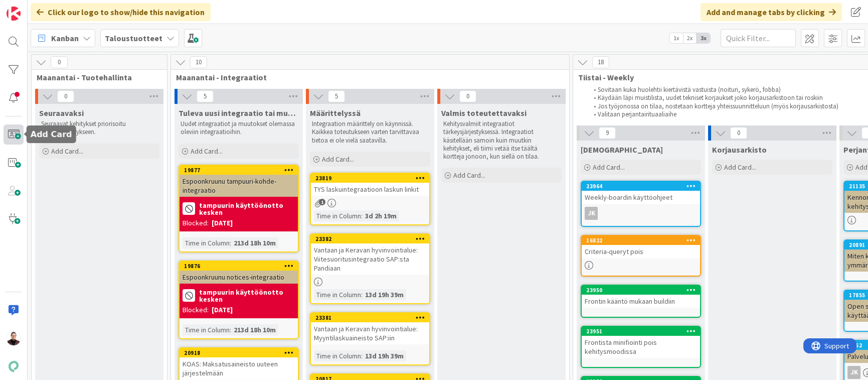 The width and height of the screenshot is (868, 380). Describe the element at coordinates (335, 113) in the screenshot. I see `span: Määrittelyssä` at that location.